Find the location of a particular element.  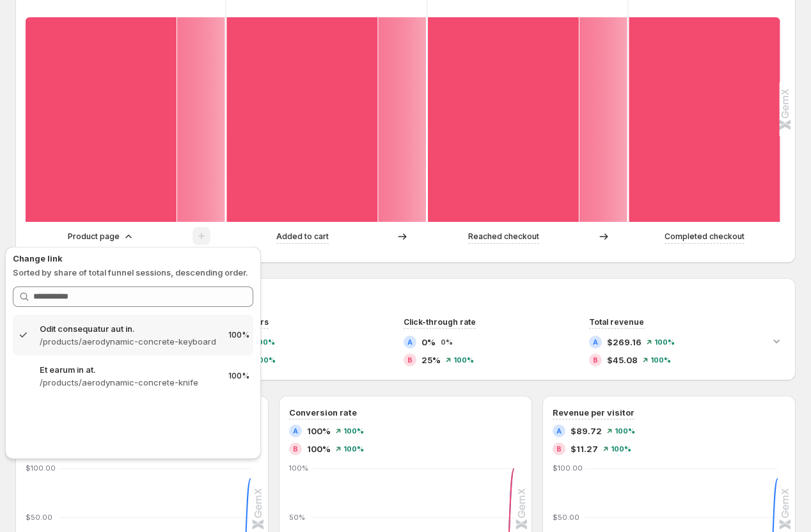

text: $100.00 is located at coordinates (567, 468).